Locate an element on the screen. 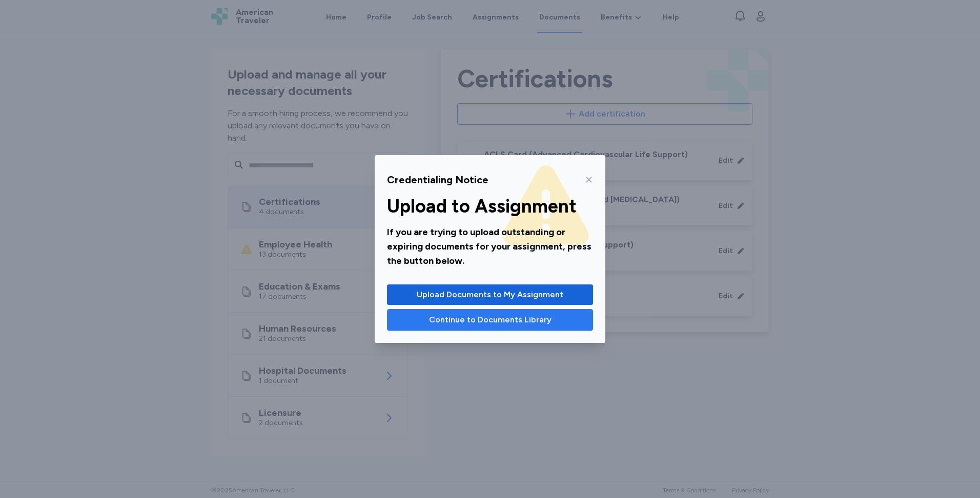 The width and height of the screenshot is (980, 498). div: Credentialing Notice is located at coordinates (438, 179).